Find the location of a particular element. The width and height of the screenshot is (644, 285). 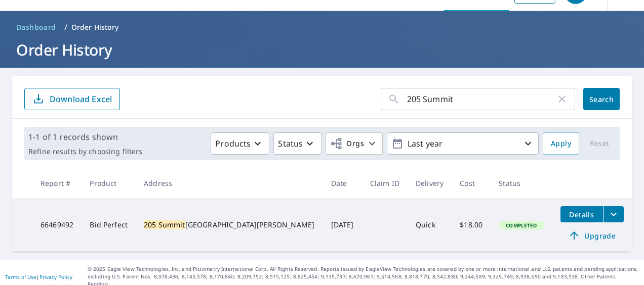

th: Report # is located at coordinates (57, 183).